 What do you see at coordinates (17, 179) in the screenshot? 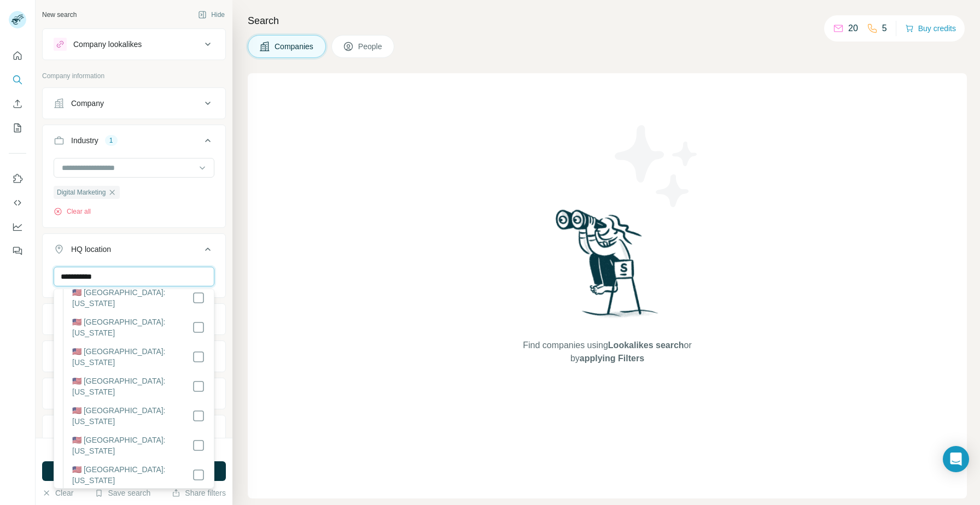
I see `button: Use Surfe on LinkedIn` at bounding box center [17, 179].